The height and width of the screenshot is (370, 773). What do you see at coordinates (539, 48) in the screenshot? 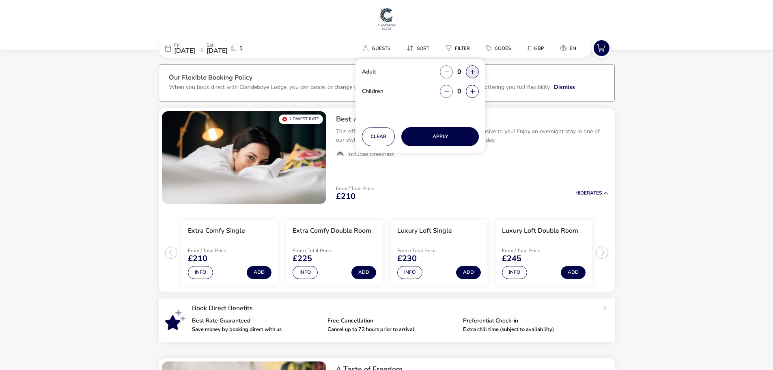
I see `span: GBP` at bounding box center [539, 48].